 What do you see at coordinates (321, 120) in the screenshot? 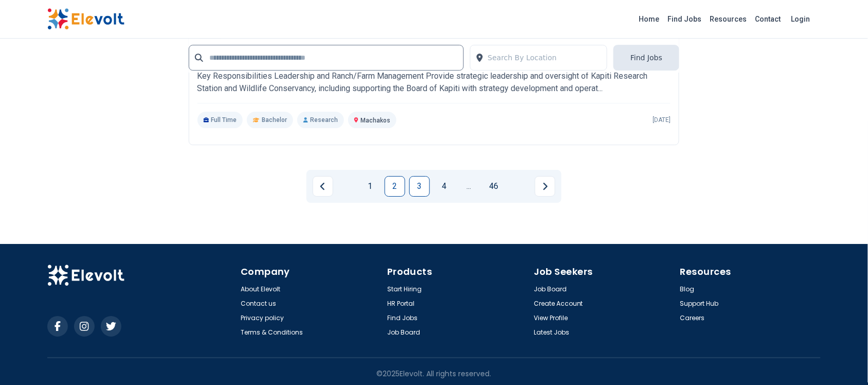
I see `p: Research` at bounding box center [321, 120].